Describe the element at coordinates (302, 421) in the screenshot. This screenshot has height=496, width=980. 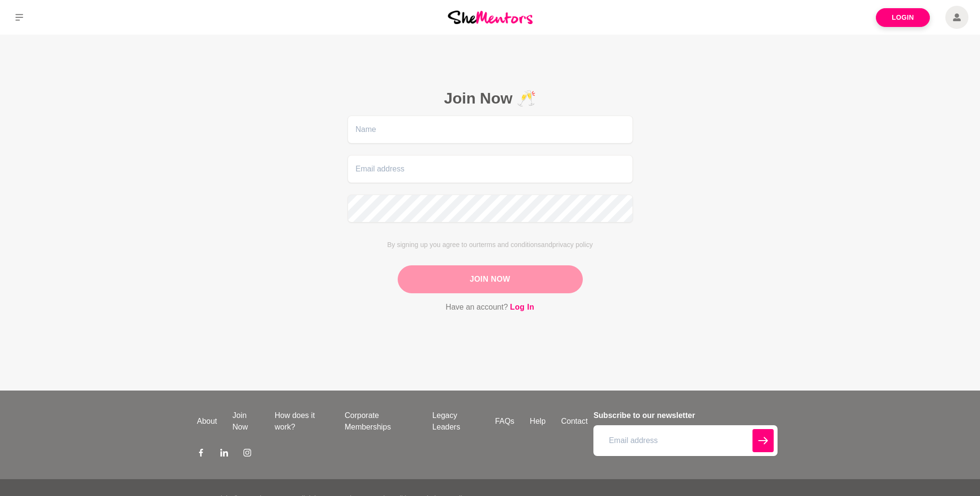
I see `a: How does it work?` at that location.